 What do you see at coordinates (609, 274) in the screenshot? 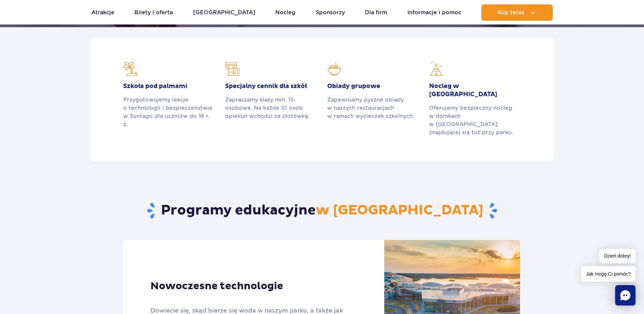
I see `span: Jak mogę Ci pomóc?` at bounding box center [609, 274].